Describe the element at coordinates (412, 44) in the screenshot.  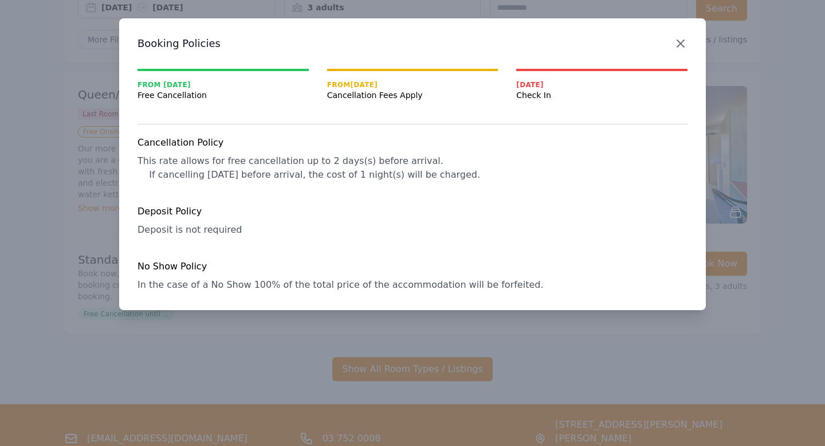
I see `h3: Booking Policies` at that location.